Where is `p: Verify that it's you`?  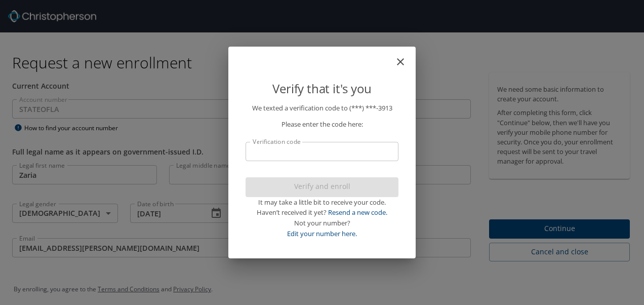 p: Verify that it's you is located at coordinates (322, 88).